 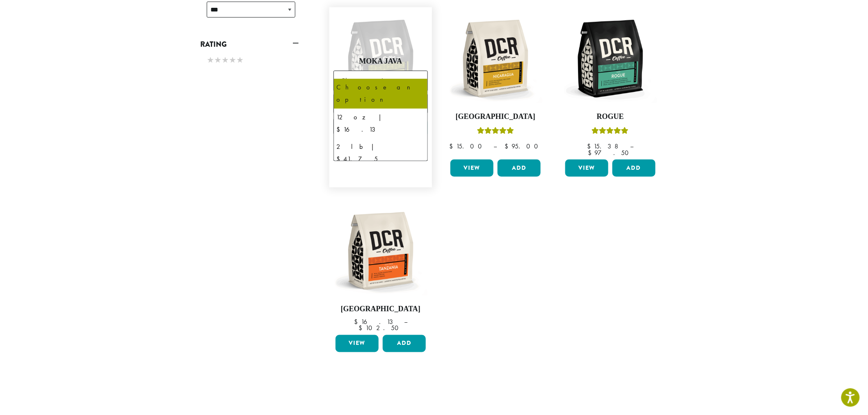 I want to click on bdi: 16.13, so click(x=375, y=322).